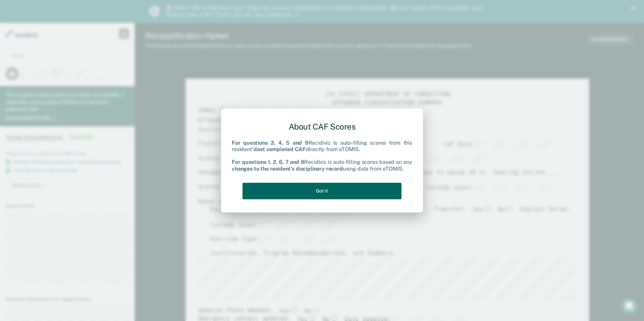 The image size is (644, 321). Describe the element at coordinates (325, 11) in the screenshot. I see `div: 🚨 Hello! We understand you might be seeing mislabeled or outdated information. We are aware of th...` at that location.